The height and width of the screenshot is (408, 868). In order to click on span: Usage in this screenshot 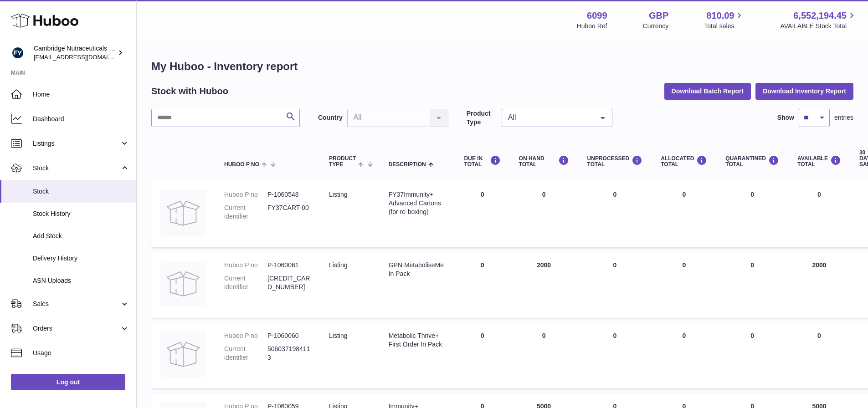, I will do `click(81, 353)`.